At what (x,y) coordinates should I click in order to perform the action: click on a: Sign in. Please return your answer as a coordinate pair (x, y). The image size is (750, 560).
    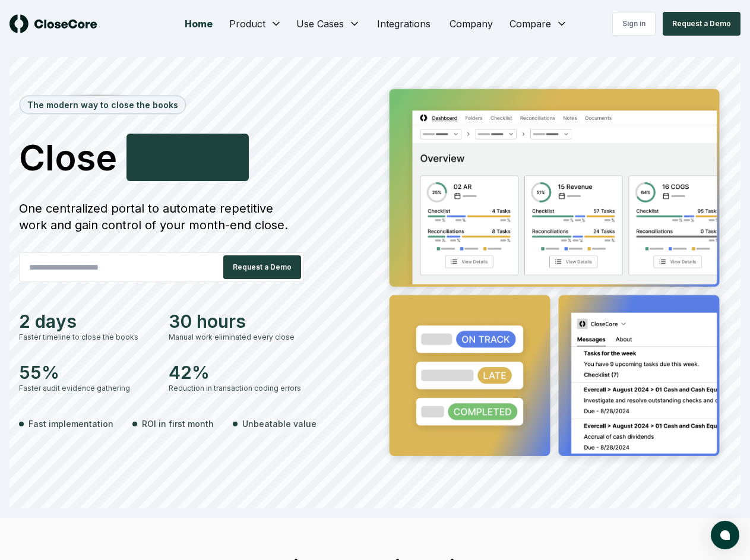
    Looking at the image, I should click on (633, 24).